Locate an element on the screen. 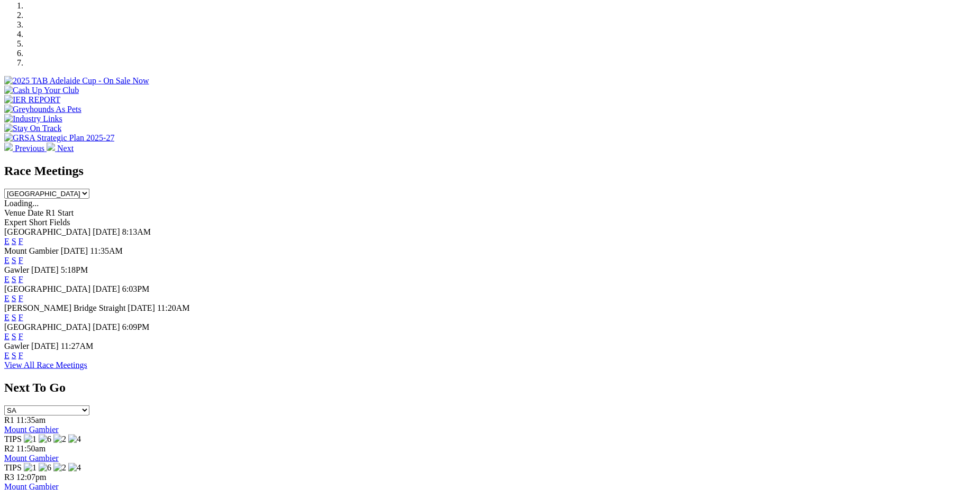 The height and width of the screenshot is (490, 980). img: Cash Up Your Club is located at coordinates (41, 91).